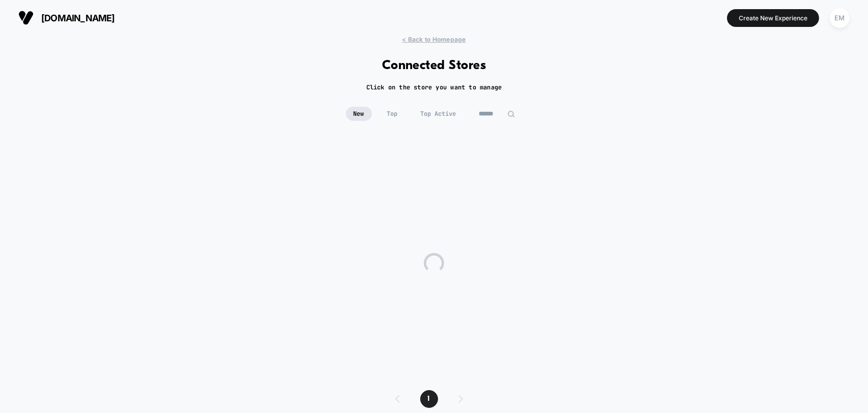  What do you see at coordinates (433, 39) in the screenshot?
I see `span: < Back to Homepage` at bounding box center [433, 39].